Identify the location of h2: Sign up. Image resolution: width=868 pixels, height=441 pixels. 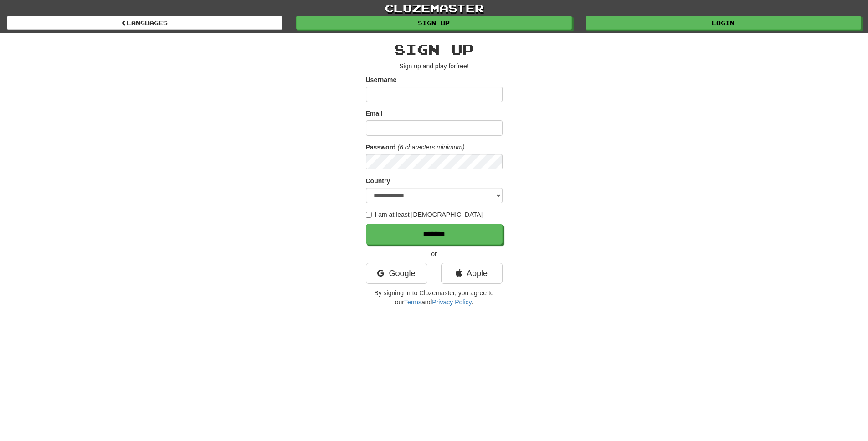
(434, 49).